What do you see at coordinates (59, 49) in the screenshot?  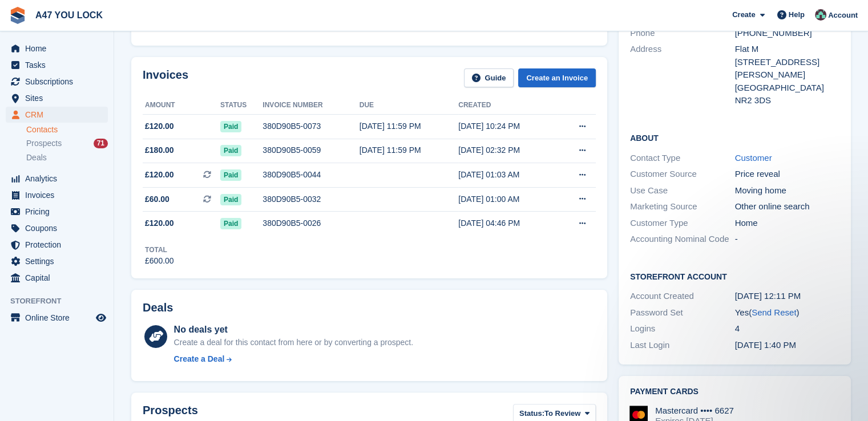 I see `span: Home` at bounding box center [59, 49].